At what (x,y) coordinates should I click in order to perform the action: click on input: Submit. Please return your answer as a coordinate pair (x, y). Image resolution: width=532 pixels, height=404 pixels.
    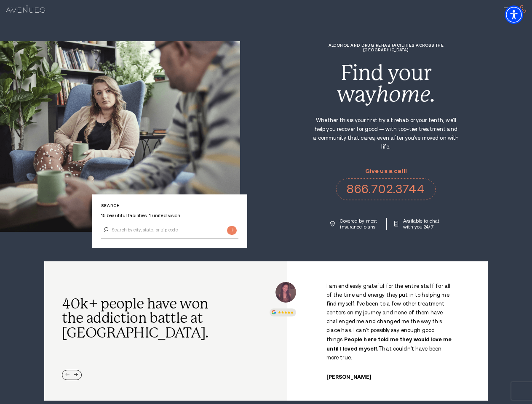
    Looking at the image, I should click on (232, 230).